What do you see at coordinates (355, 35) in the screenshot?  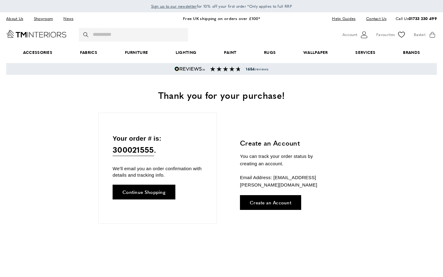 I see `button: Customer Account` at bounding box center [355, 35].